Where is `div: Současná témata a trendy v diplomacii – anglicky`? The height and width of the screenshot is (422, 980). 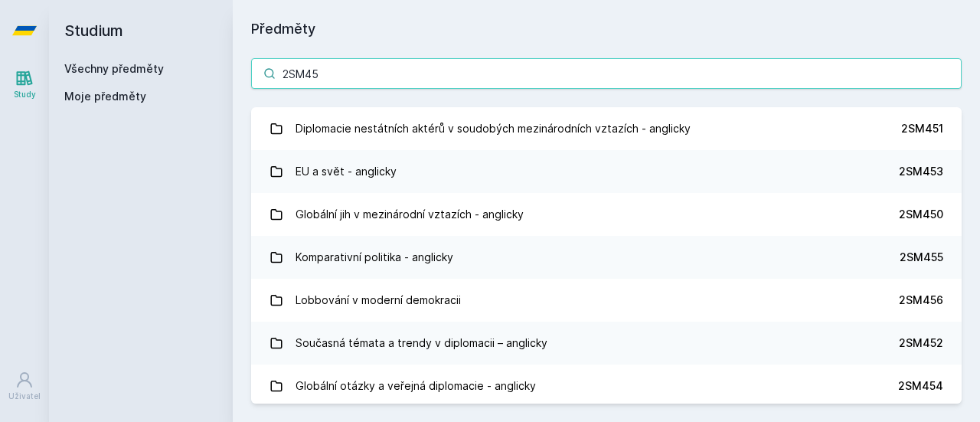
div: Současná témata a trendy v diplomacii – anglicky is located at coordinates (421, 343).